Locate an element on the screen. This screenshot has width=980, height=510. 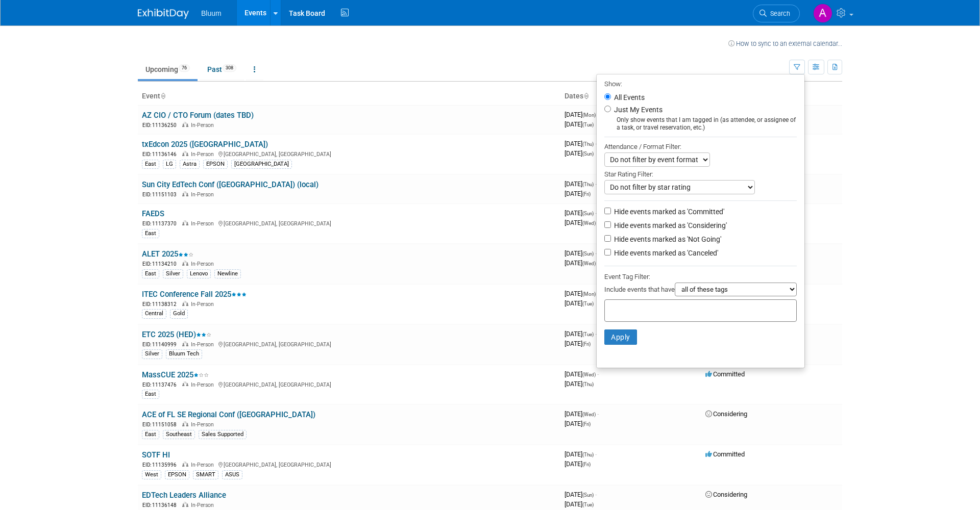
img: Alan Sherbourne is located at coordinates (823, 13).